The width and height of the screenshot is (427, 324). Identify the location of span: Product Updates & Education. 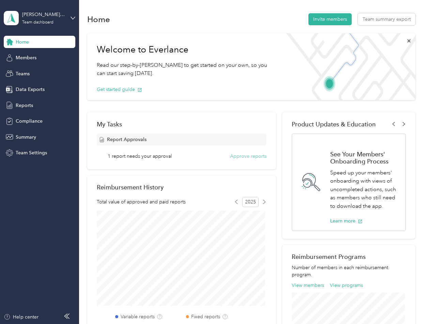
(334, 124).